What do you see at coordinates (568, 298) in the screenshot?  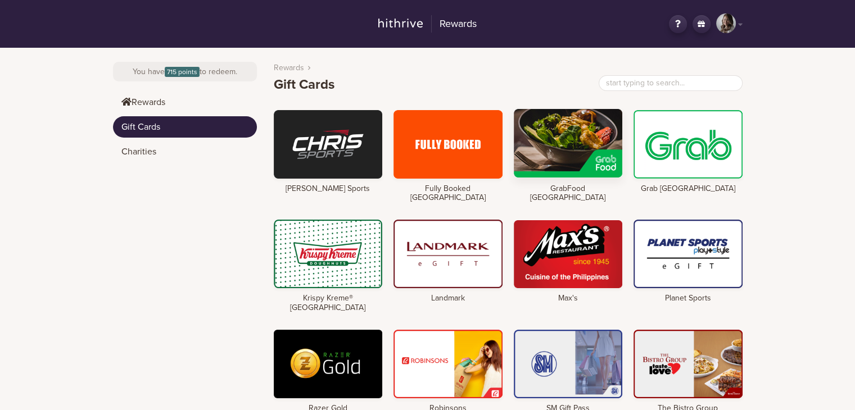 I see `h4: Max's` at bounding box center [568, 298].